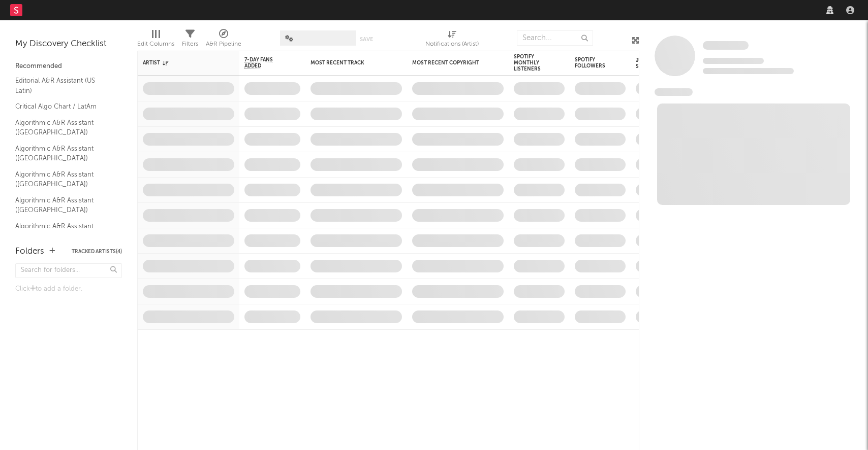 The width and height of the screenshot is (868, 450). What do you see at coordinates (348, 63) in the screenshot?
I see `div: Most Recent Track` at bounding box center [348, 63].